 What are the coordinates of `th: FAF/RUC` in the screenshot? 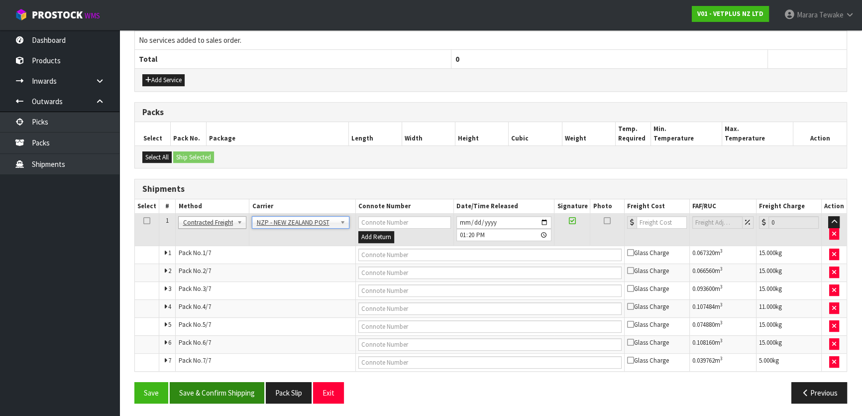 It's located at (723, 206).